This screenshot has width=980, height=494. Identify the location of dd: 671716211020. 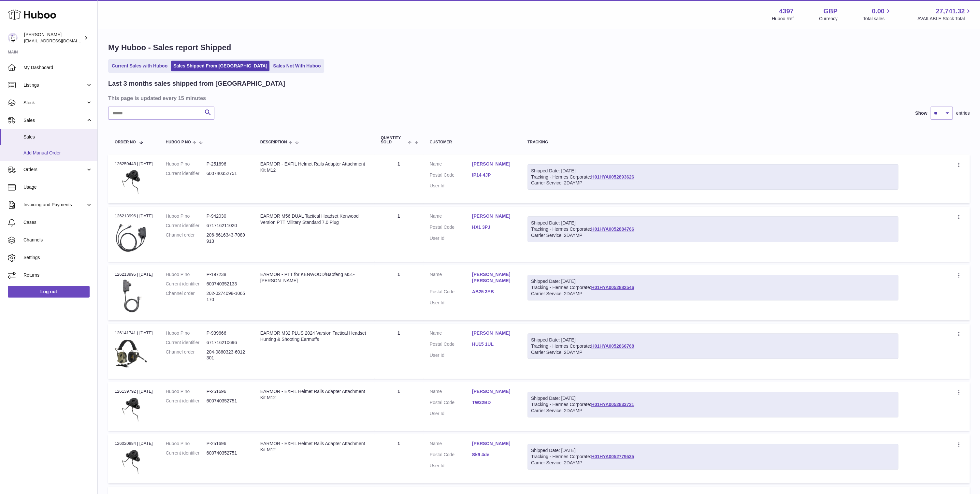
(226, 226).